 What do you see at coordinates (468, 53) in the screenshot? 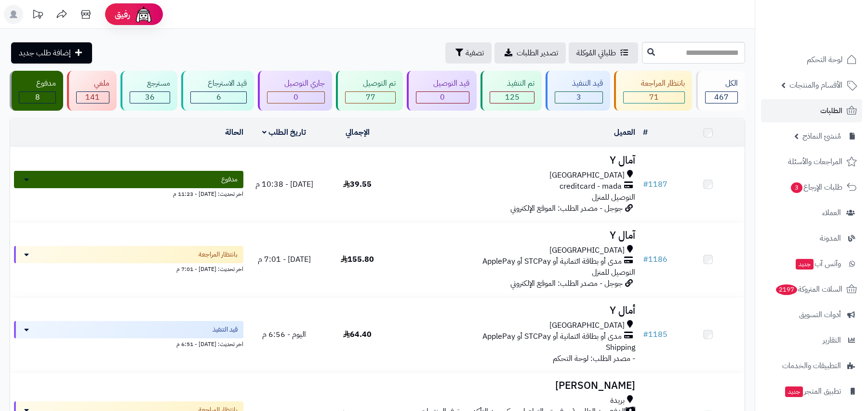
I see `button: تصفية` at bounding box center [468, 53].